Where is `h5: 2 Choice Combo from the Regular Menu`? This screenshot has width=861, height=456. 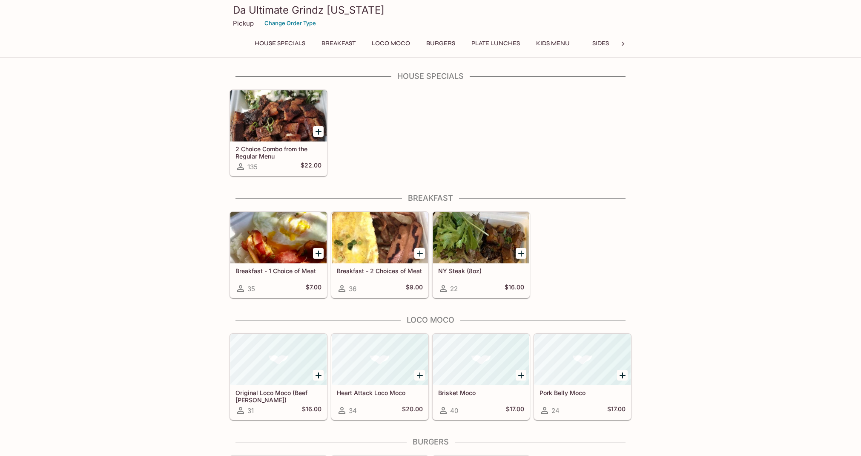
h5: 2 Choice Combo from the Regular Menu is located at coordinates (279, 152).